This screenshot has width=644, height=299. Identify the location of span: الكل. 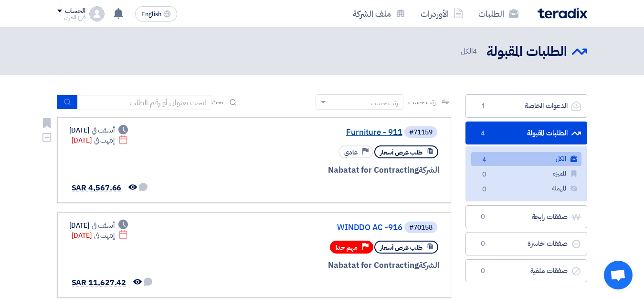
(470, 51).